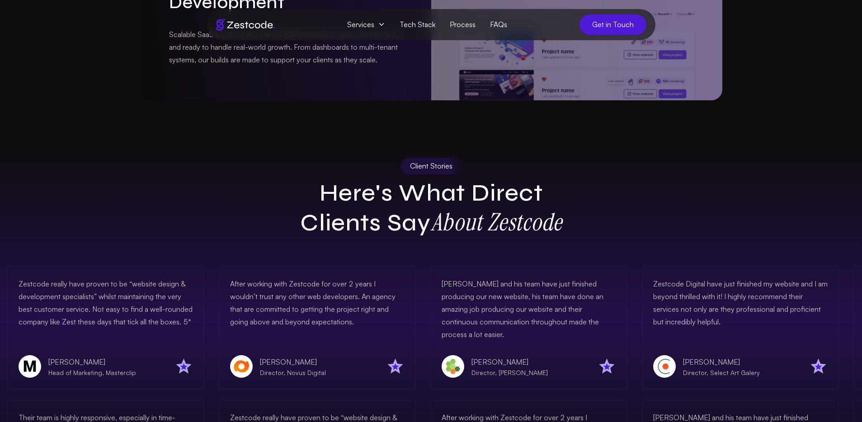 Image resolution: width=862 pixels, height=422 pixels. Describe the element at coordinates (462, 24) in the screenshot. I see `a: Process` at that location.